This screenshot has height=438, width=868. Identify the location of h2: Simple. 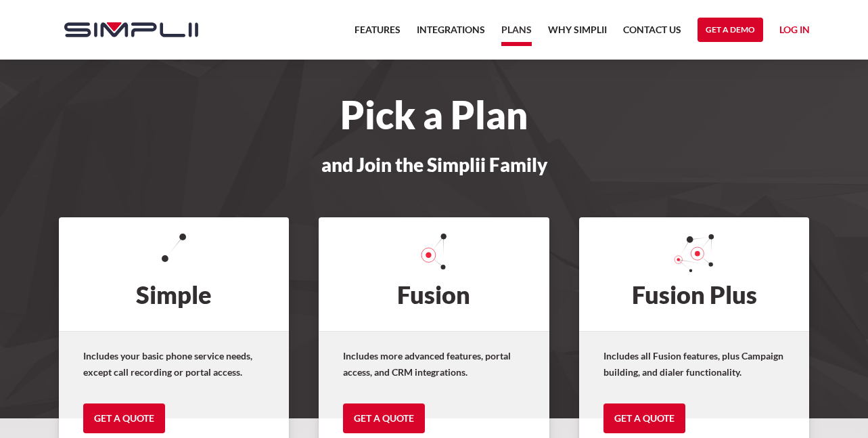
(174, 274).